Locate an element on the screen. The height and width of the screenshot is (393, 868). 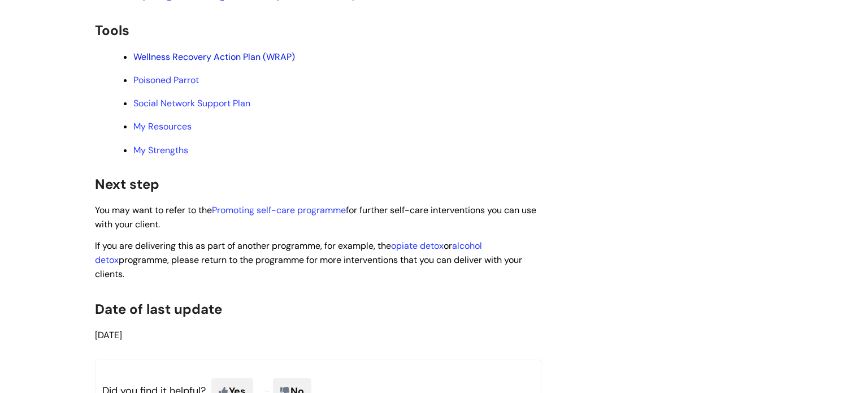
a: Poisoned Parrot is located at coordinates (166, 80).